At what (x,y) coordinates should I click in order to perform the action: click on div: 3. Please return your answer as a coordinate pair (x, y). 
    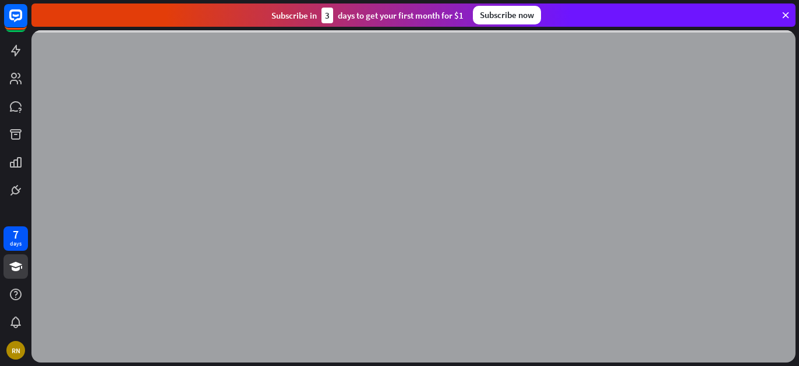
    Looking at the image, I should click on (327, 15).